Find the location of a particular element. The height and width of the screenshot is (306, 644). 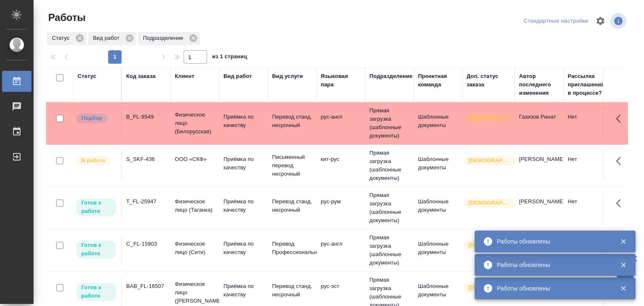

div: Клиент is located at coordinates (184, 76).